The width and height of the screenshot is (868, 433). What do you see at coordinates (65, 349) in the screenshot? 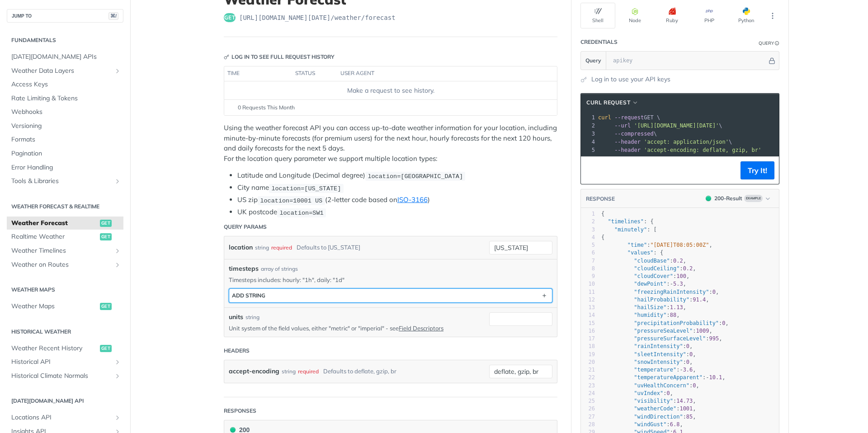
I see `a: Weather Recent Historyget` at bounding box center [65, 349].